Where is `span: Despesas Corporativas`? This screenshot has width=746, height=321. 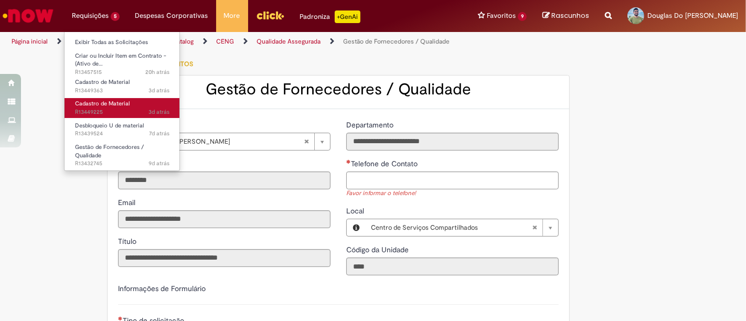
span: Despesas Corporativas is located at coordinates (171, 16).